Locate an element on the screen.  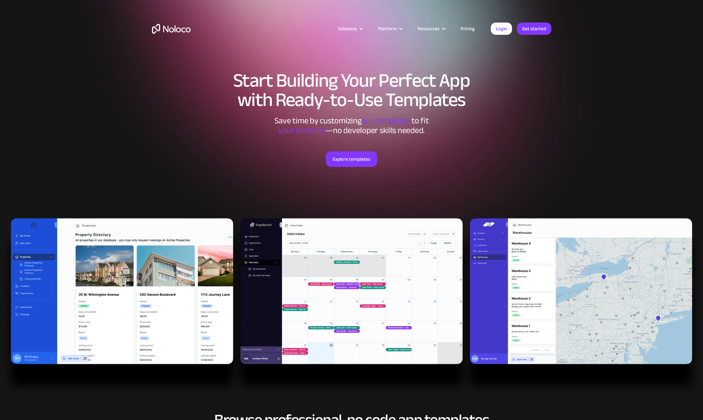
a: home is located at coordinates (171, 29).